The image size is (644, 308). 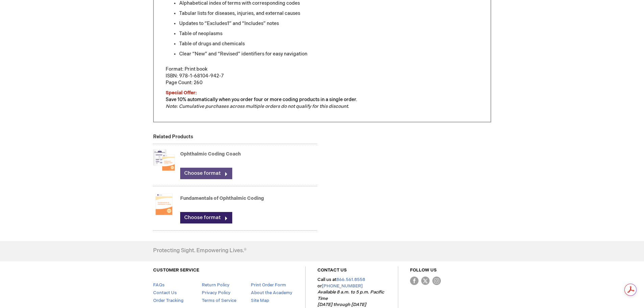 What do you see at coordinates (261, 99) in the screenshot?
I see `span: Save 10% automatically when you order four or more coding products in a single order.` at bounding box center [261, 99].